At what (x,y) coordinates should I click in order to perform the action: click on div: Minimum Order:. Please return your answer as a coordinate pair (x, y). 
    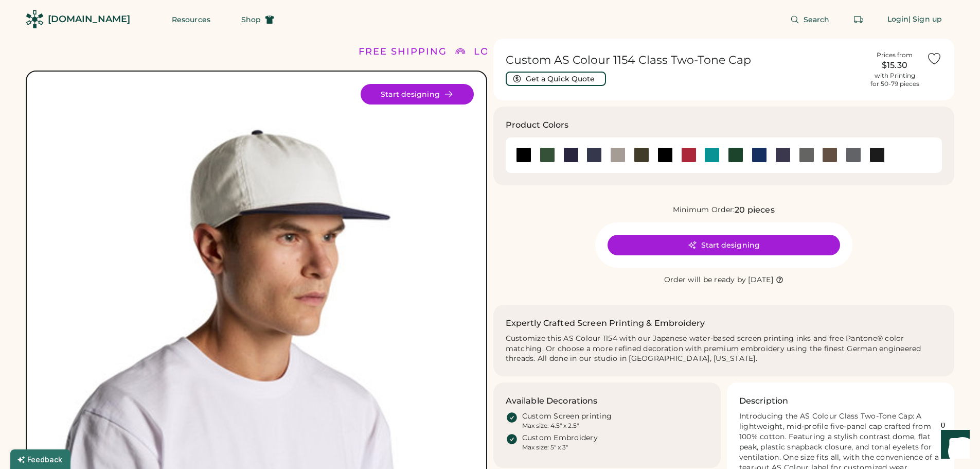
    Looking at the image, I should click on (704, 210).